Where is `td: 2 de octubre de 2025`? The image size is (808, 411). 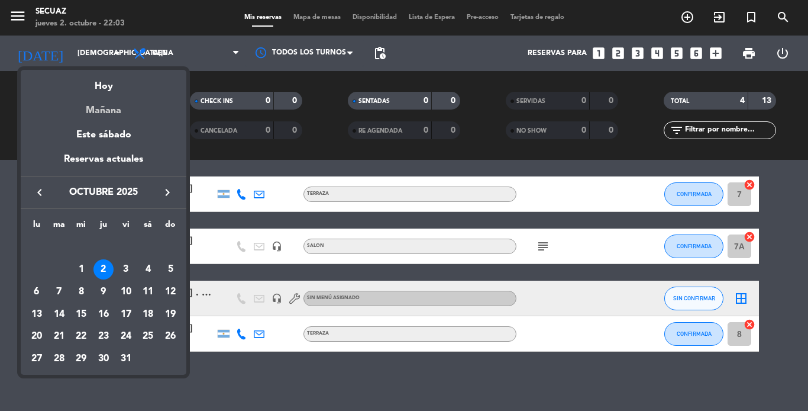 td: 2 de octubre de 2025 is located at coordinates (104, 270).